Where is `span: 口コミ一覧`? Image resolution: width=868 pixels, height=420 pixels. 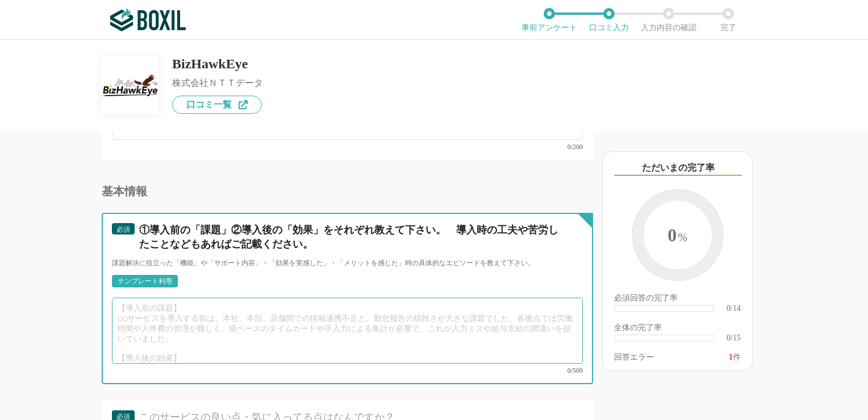
span: 口コミ一覧 is located at coordinates (209, 105).